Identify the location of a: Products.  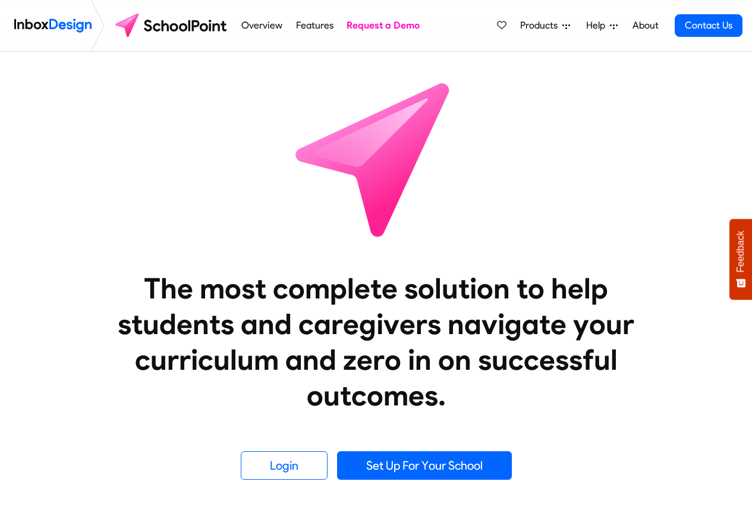
(545, 26).